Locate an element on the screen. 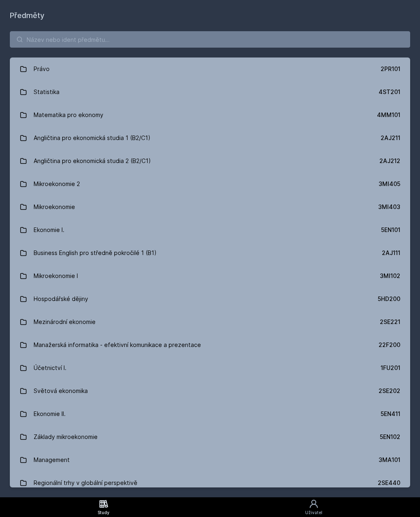  a: Světová ekonomika 2SE202 is located at coordinates (210, 391).